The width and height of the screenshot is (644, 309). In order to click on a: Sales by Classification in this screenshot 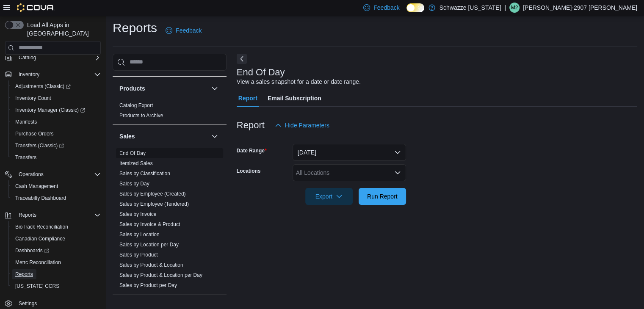, I will do `click(145, 174)`.